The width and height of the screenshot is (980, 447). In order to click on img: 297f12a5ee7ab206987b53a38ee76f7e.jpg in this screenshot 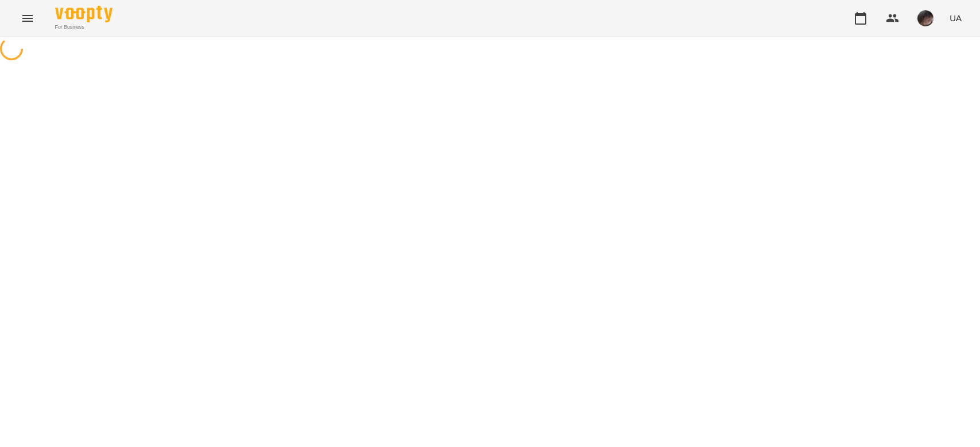, I will do `click(926, 18)`.